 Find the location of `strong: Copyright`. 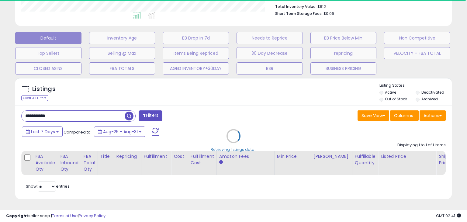

strong: Copyright is located at coordinates (17, 216).